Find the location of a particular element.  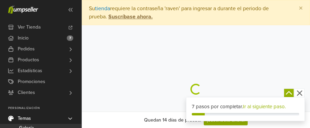

span: Productos is located at coordinates (28, 60).